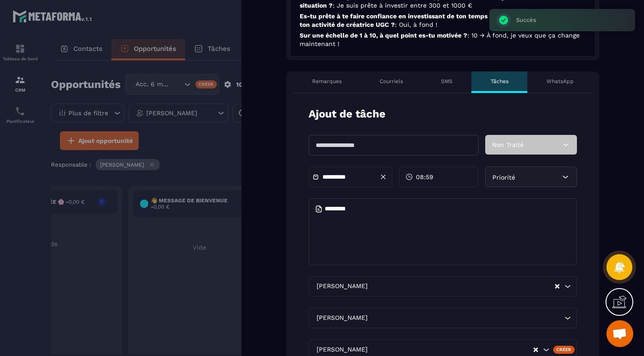  I want to click on p: Ajout de tâche, so click(347, 114).